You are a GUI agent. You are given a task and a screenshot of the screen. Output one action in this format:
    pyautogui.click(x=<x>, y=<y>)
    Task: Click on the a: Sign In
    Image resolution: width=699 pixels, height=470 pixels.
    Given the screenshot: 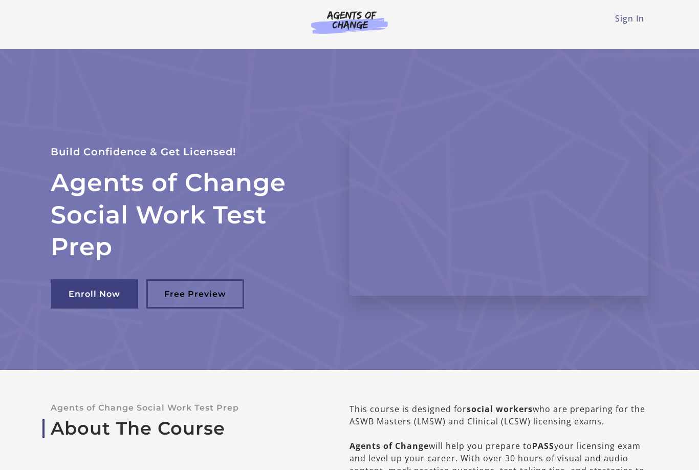 What is the action you would take?
    pyautogui.click(x=630, y=18)
    